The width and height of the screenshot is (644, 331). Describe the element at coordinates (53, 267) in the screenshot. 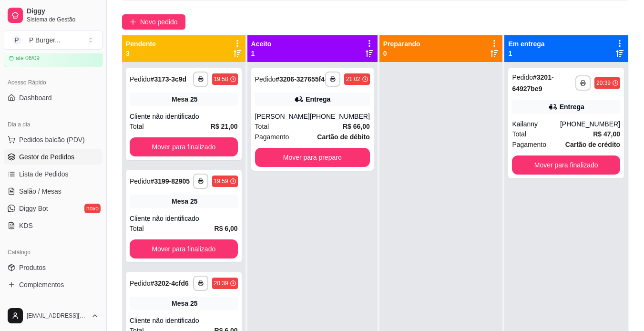

I see `a: Produtos` at that location.